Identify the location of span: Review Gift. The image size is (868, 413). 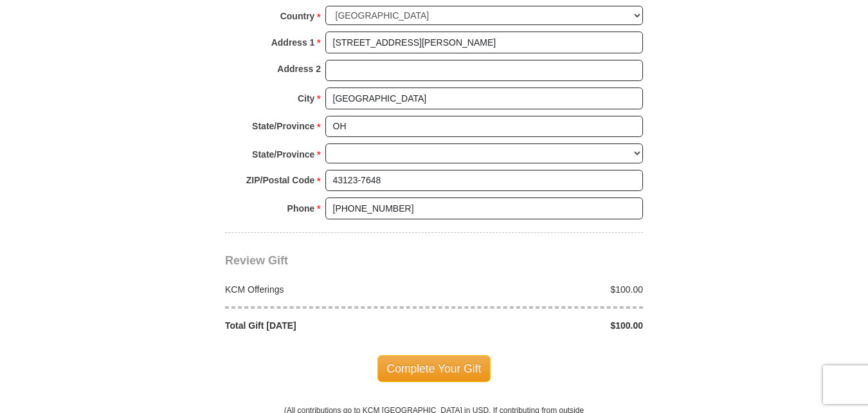
(257, 260).